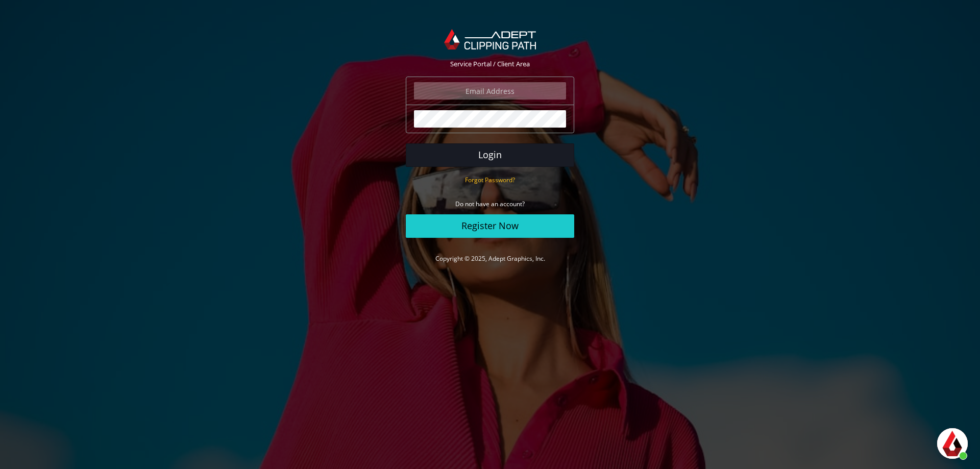 This screenshot has height=469, width=980. I want to click on a: Register Now, so click(490, 226).